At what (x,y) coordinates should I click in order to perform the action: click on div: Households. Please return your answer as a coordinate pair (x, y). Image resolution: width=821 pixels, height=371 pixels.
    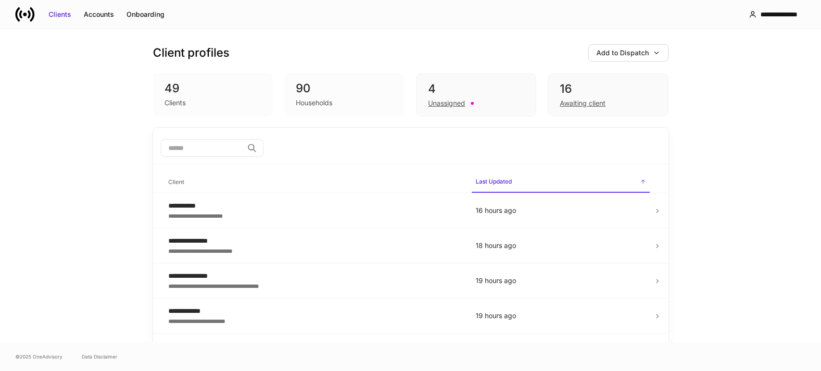
    Looking at the image, I should click on (314, 103).